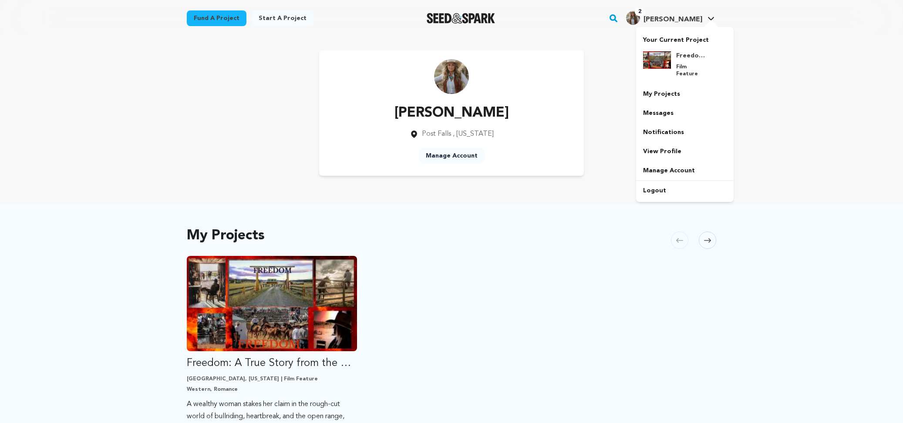 This screenshot has width=903, height=423. What do you see at coordinates (670, 17) in the screenshot?
I see `a: Anita W.'s Profile` at bounding box center [670, 17].